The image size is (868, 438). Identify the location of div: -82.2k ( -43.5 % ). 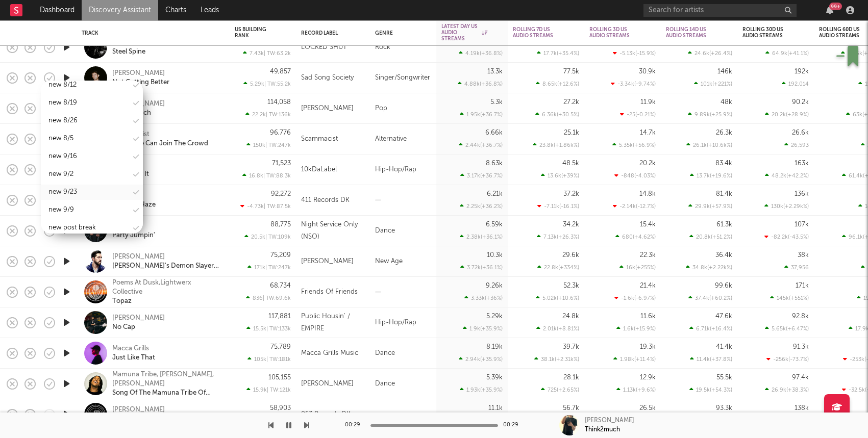
(786, 237).